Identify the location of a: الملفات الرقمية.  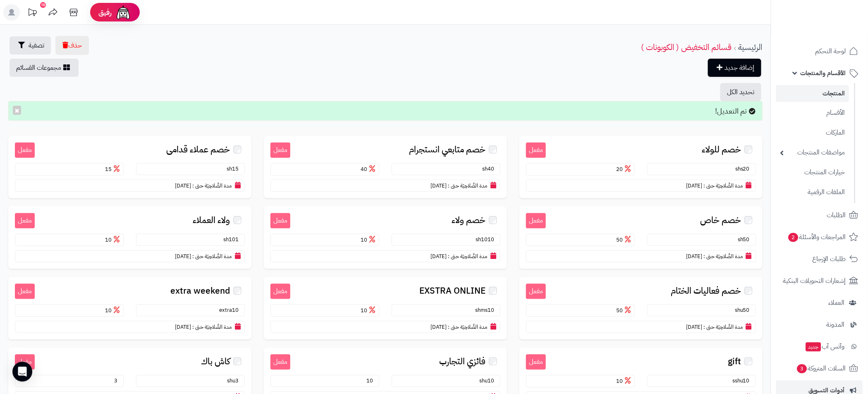
(813, 192).